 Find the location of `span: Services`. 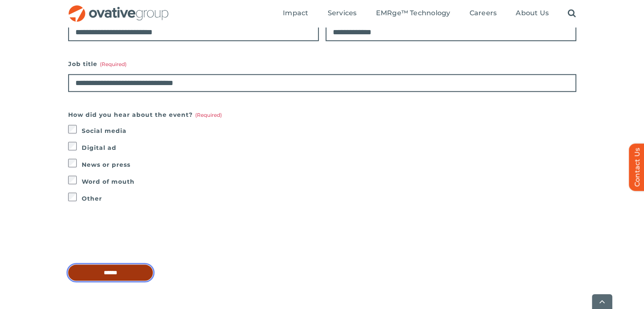

span: Services is located at coordinates (342, 13).